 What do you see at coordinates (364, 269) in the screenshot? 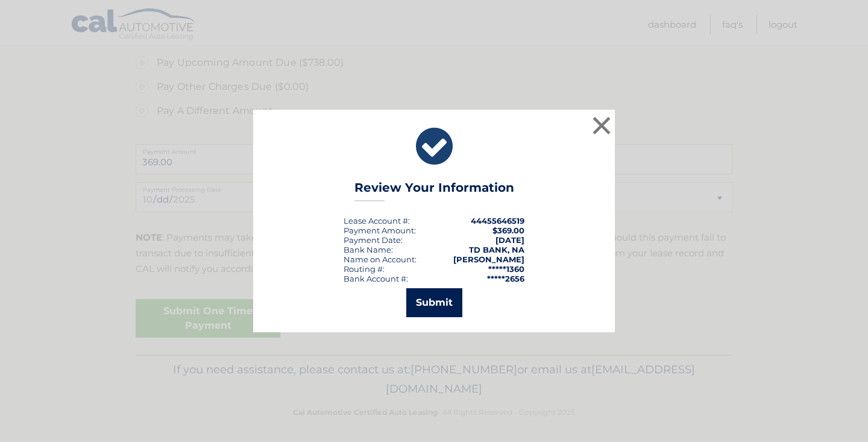
I see `div: Routing #:` at bounding box center [364, 269].